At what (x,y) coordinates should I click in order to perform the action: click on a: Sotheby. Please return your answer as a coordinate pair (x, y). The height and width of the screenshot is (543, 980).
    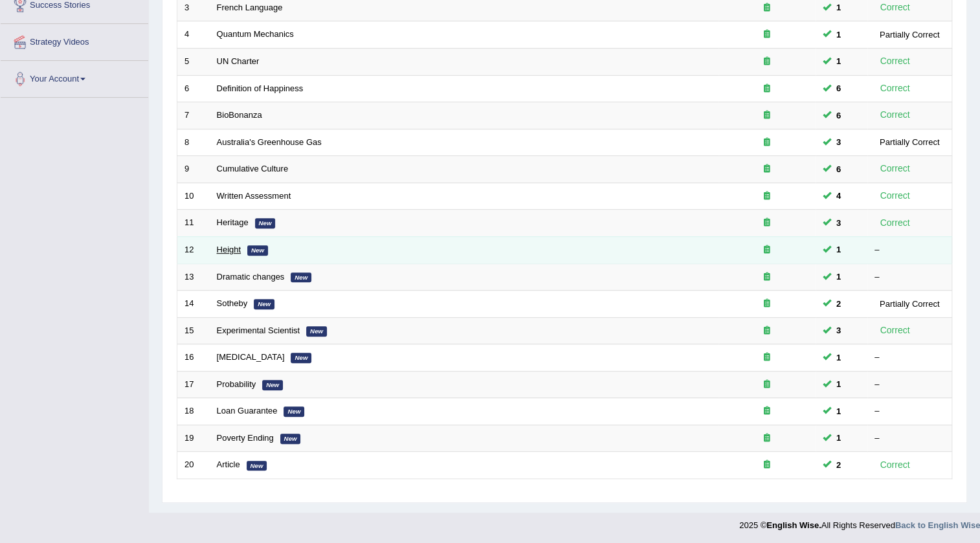
    Looking at the image, I should click on (232, 303).